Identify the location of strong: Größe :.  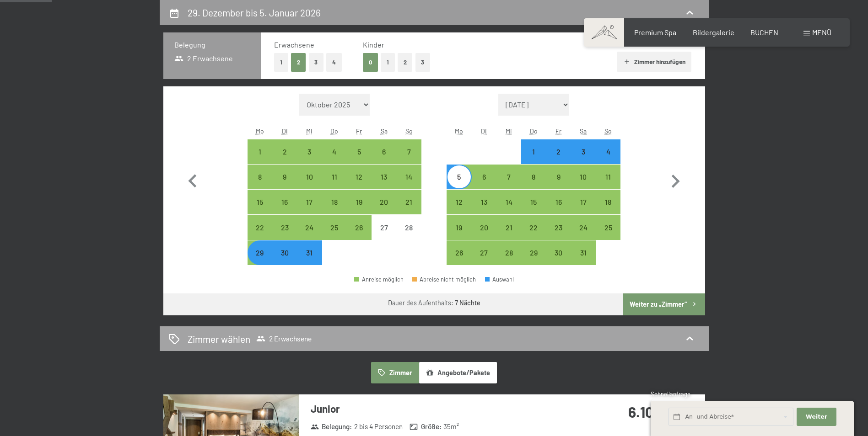
(426, 426).